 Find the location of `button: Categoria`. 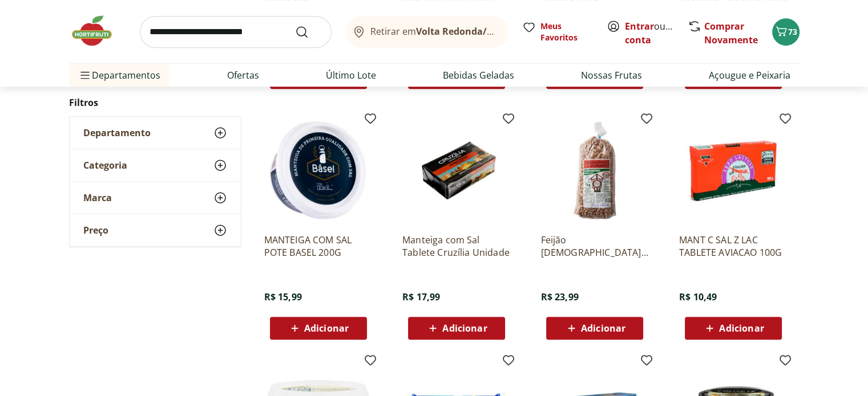

button: Categoria is located at coordinates (155, 165).